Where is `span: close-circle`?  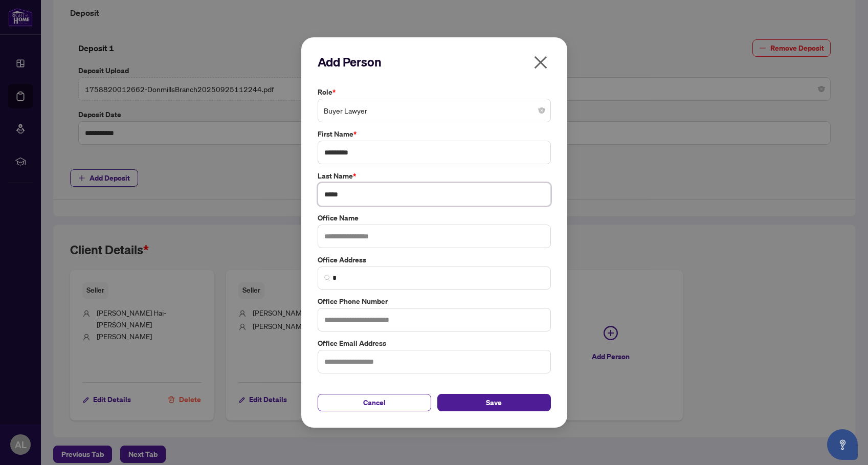
span: close-circle is located at coordinates (542, 110).